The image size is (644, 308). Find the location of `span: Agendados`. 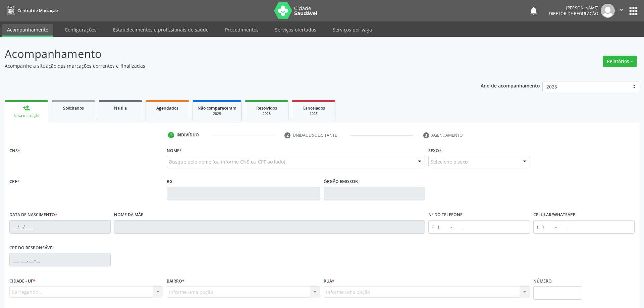

span: Agendados is located at coordinates (168, 108).